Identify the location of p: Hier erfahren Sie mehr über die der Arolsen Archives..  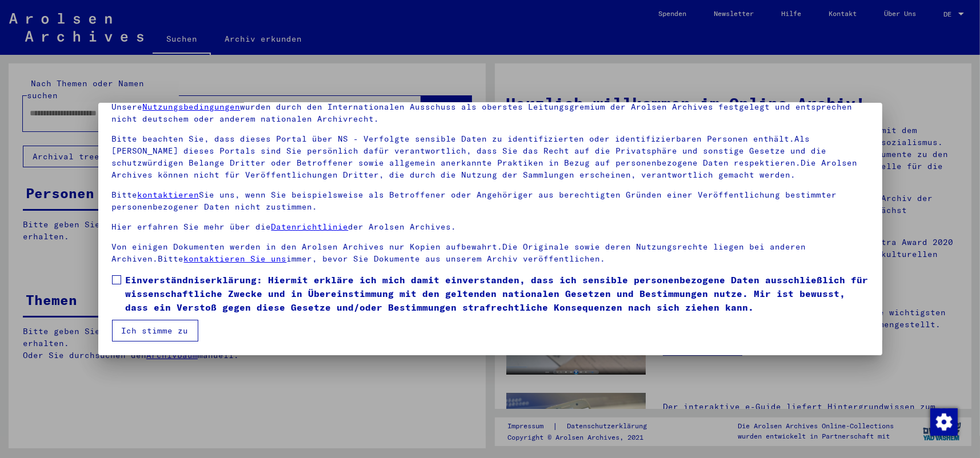
(490, 227).